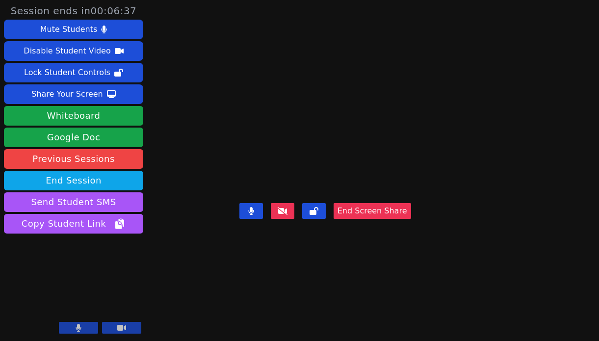 The image size is (599, 341). I want to click on div: Share Your Screen, so click(67, 94).